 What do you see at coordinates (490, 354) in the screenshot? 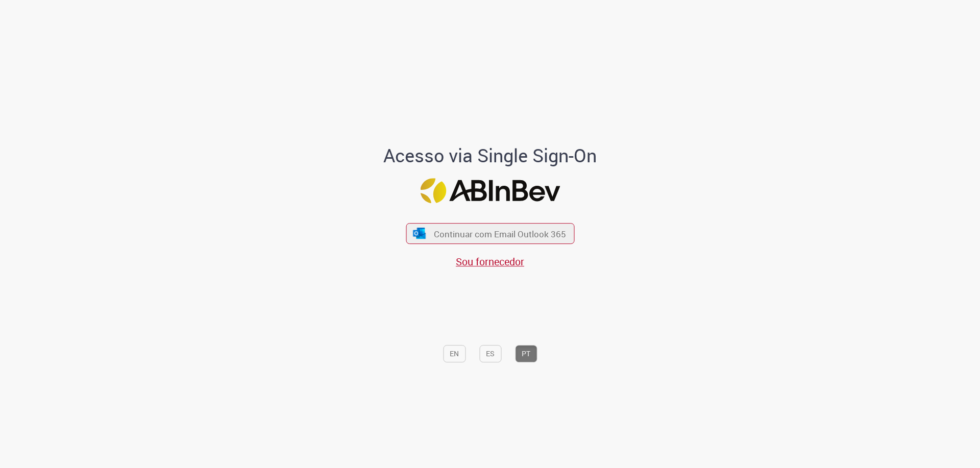
I see `button: ES` at bounding box center [490, 354].